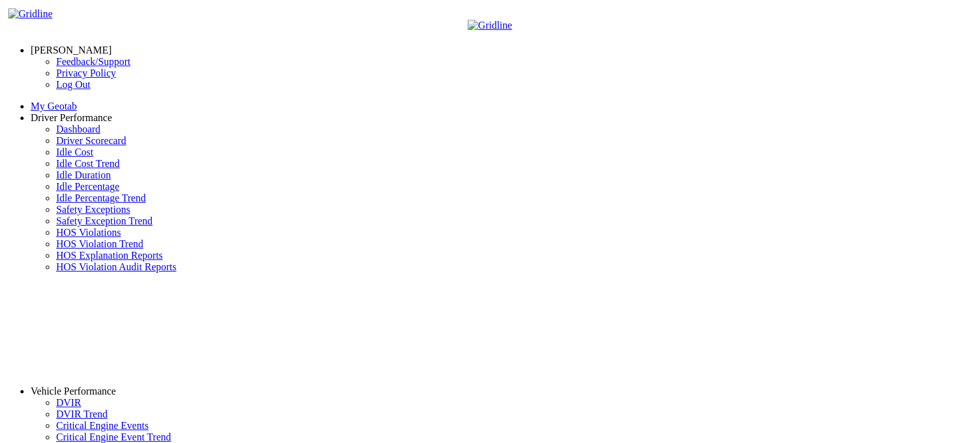 The height and width of the screenshot is (443, 980). What do you see at coordinates (102, 426) in the screenshot?
I see `a: Critical Engine Events` at bounding box center [102, 426].